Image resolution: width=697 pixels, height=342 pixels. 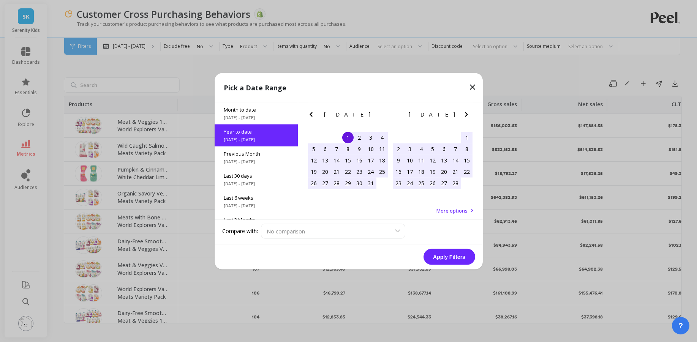 What do you see at coordinates (255, 87) in the screenshot?
I see `p: Pick a Date Range` at bounding box center [255, 87].